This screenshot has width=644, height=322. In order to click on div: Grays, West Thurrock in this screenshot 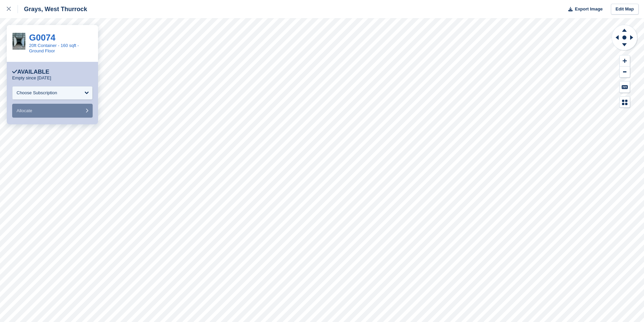, I will do `click(53, 9)`.